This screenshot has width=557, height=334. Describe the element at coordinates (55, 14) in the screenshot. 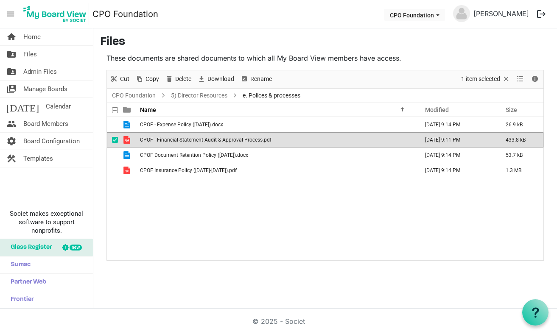

I see `img: My Board View Logo` at that location.